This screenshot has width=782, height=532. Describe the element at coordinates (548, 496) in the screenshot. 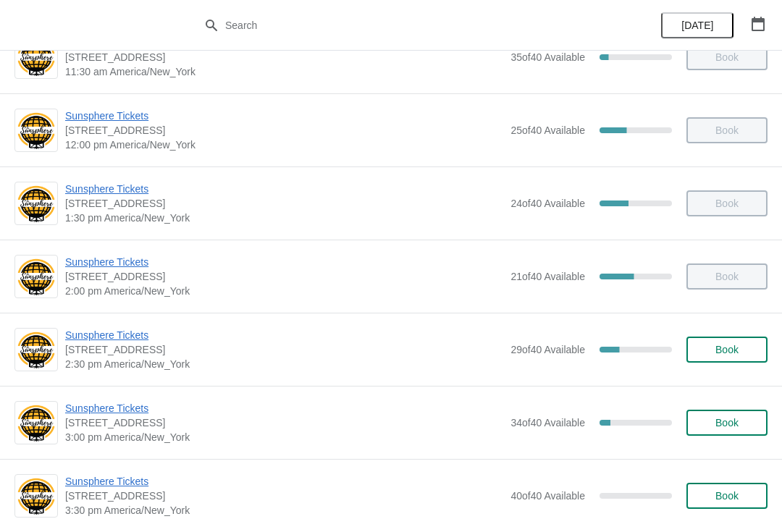

I see `span: 40 of 40 Available` at that location.